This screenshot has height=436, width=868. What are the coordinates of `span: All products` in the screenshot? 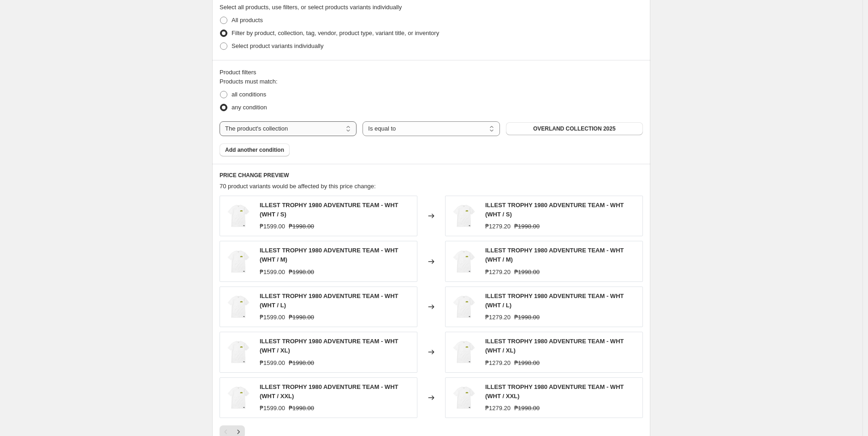 It's located at (247, 20).